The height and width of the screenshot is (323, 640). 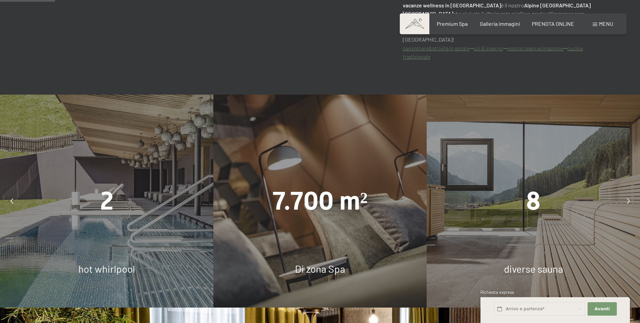 I want to click on a: Premium Spa, so click(x=452, y=24).